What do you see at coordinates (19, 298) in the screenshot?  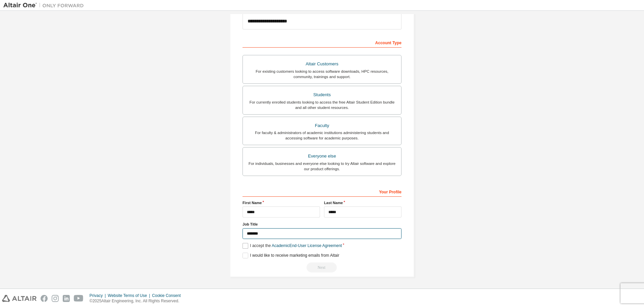 I see `img: altair_logo.svg` at bounding box center [19, 298].